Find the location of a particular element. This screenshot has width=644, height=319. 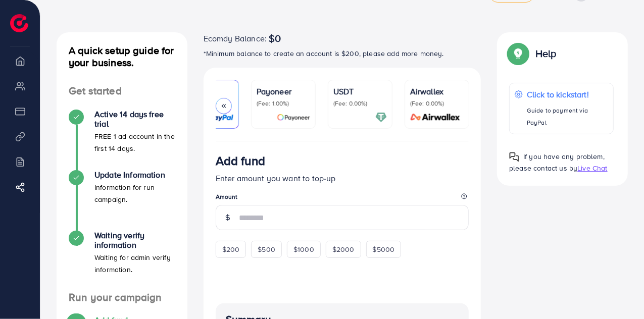

span: $200 is located at coordinates (231, 249).